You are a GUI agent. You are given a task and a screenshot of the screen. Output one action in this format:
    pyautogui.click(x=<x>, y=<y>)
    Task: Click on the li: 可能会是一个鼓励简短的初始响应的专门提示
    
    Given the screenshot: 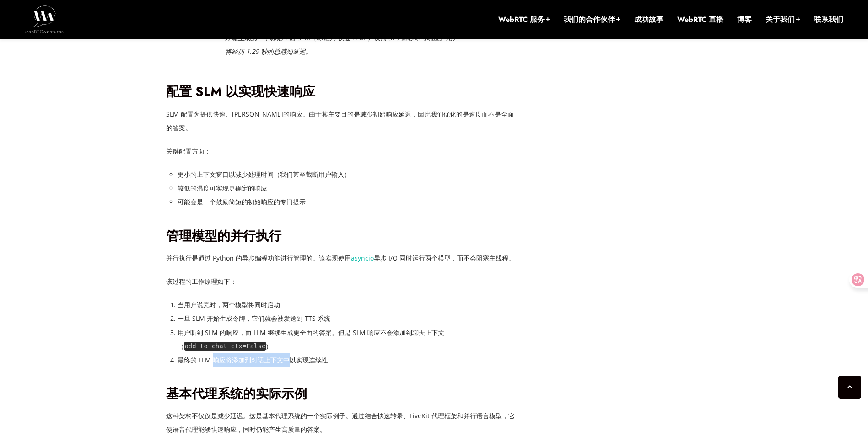 What is the action you would take?
    pyautogui.click(x=348, y=202)
    